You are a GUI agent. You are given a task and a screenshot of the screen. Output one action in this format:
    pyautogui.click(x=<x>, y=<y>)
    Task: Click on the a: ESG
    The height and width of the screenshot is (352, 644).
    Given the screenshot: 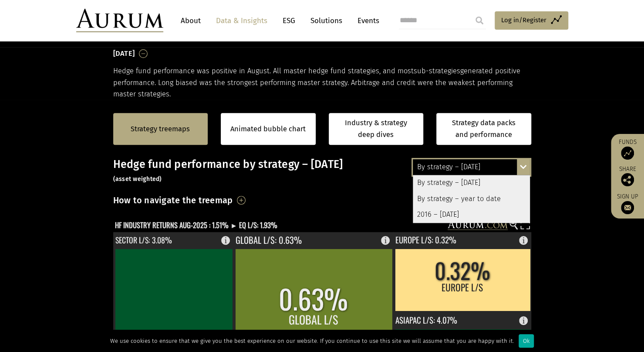 What is the action you would take?
    pyautogui.click(x=289, y=20)
    